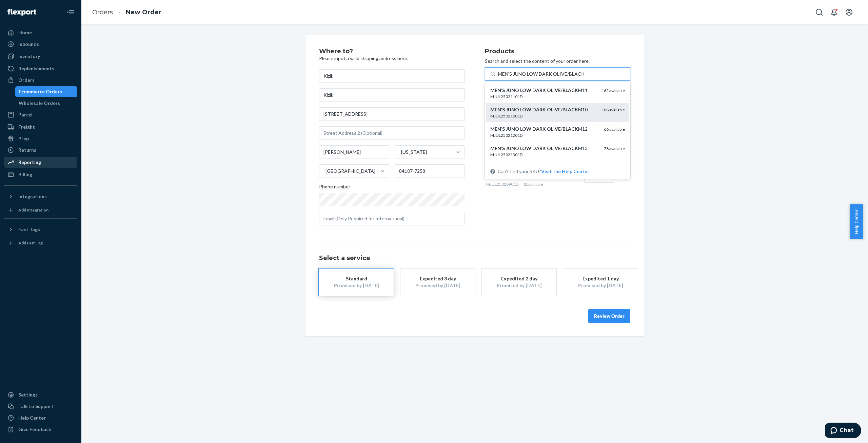 Image resolution: width=868 pixels, height=443 pixels. What do you see at coordinates (544, 96) in the screenshot?
I see `div: MJUL25021101D` at bounding box center [544, 96].